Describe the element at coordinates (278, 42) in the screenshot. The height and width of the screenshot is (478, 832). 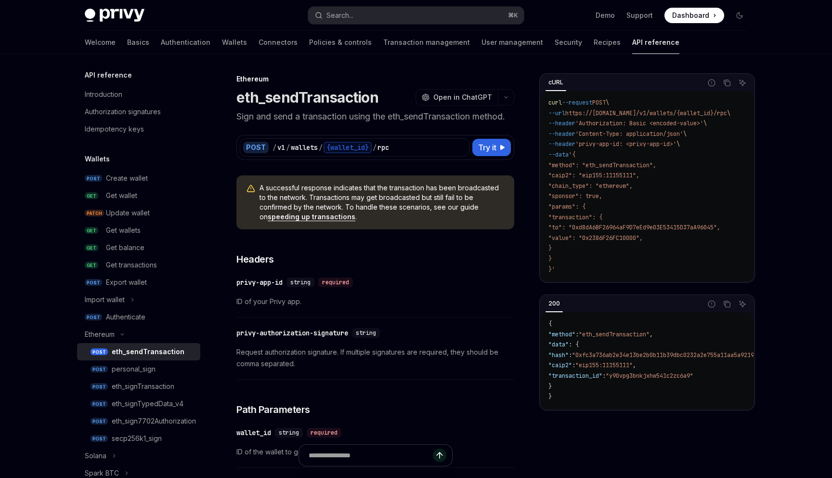
I see `a: Connectors` at that location.